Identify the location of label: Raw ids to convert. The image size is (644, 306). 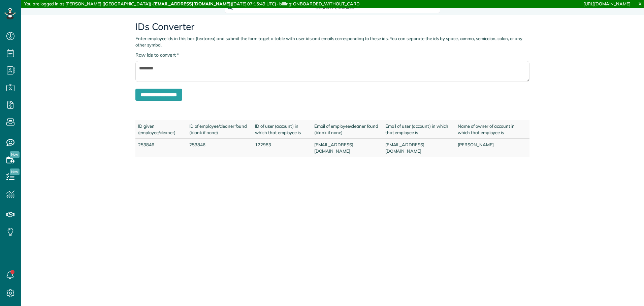
(157, 55).